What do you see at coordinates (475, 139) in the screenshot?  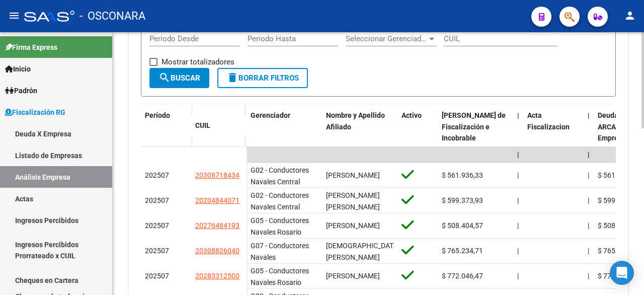 I see `datatable-header-cell: Deuda Bruta Neto de Fiscalización e Incobrable` at bounding box center [475, 139].